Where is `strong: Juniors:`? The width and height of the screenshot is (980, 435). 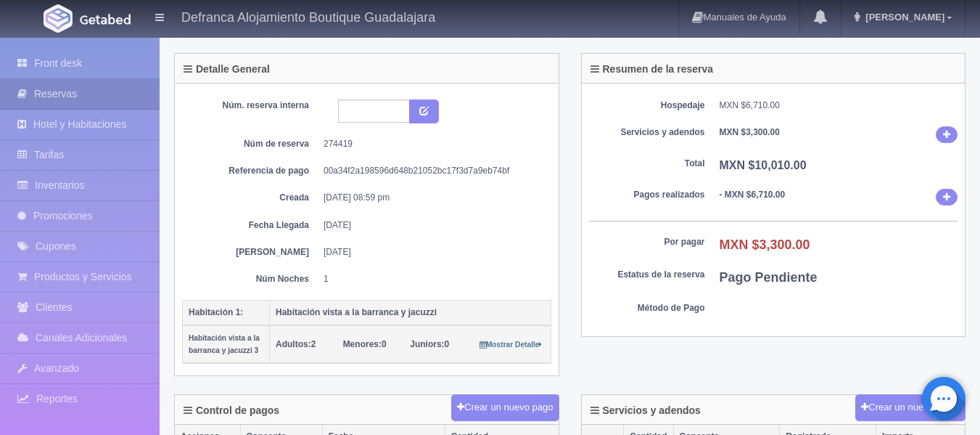 strong: Juniors: is located at coordinates (427, 344).